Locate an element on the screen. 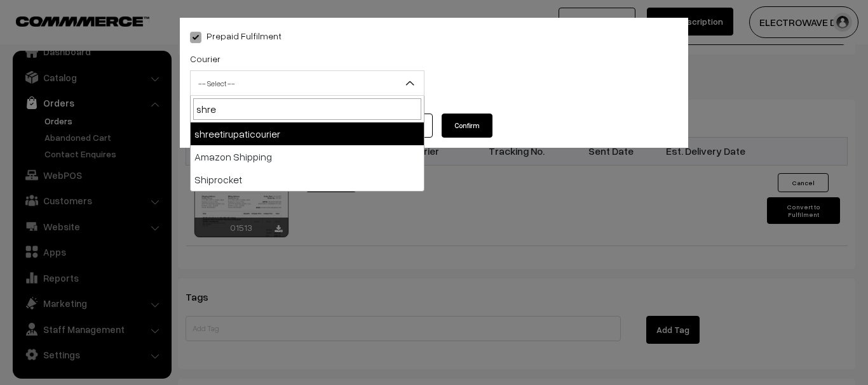 The image size is (868, 385). label: Courier is located at coordinates (205, 59).